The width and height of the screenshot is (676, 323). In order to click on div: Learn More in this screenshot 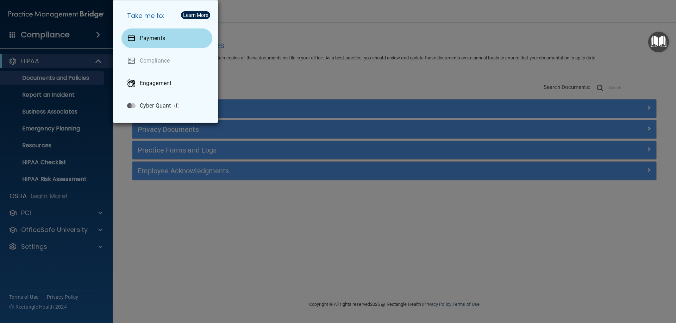, I will do `click(195, 15)`.